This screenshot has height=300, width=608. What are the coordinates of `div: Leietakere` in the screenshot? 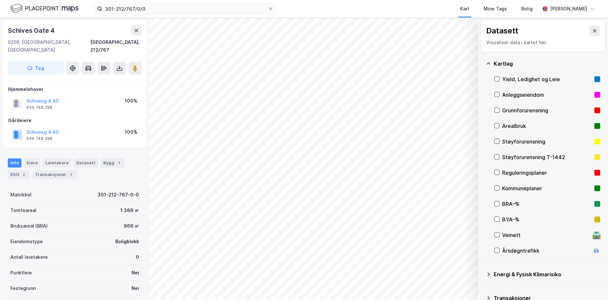 It's located at (57, 163).